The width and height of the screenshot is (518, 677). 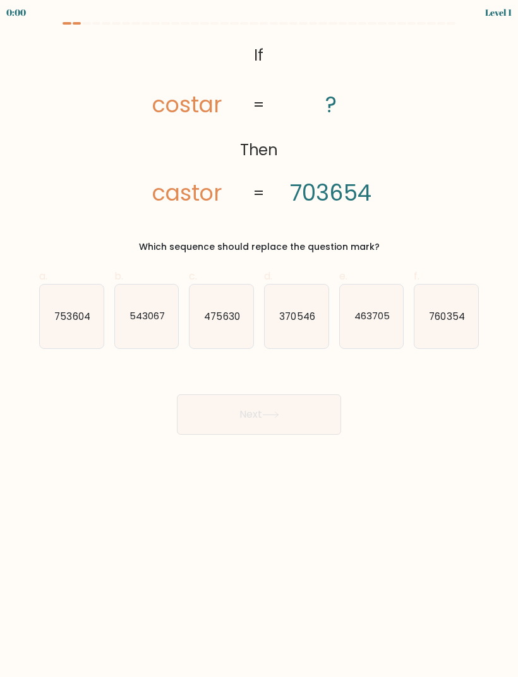 What do you see at coordinates (258, 55) in the screenshot?
I see `tspan: If` at bounding box center [258, 55].